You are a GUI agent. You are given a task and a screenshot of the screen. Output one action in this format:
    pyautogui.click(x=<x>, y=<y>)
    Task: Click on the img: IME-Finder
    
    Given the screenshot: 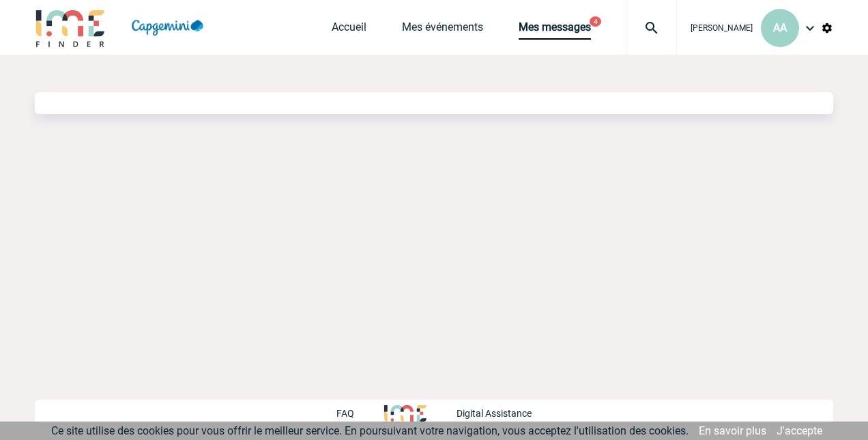 What is the action you would take?
    pyautogui.click(x=70, y=27)
    